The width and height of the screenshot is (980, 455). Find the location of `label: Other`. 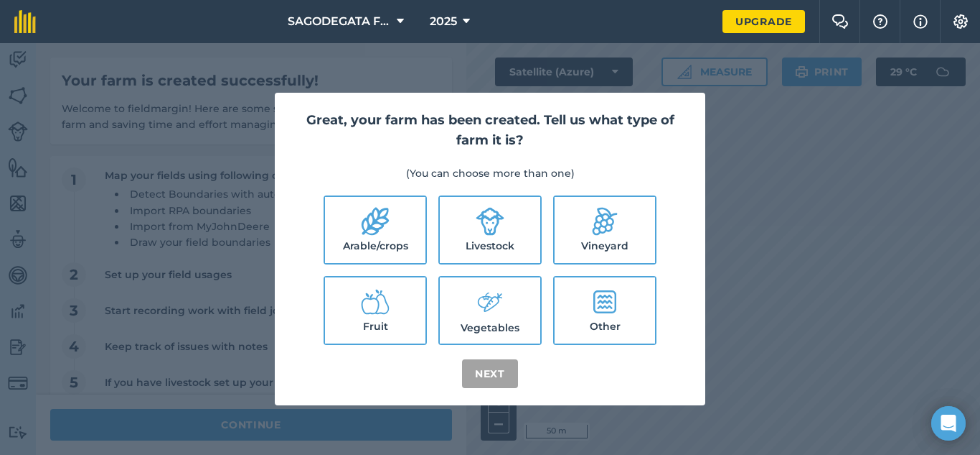

label: Other is located at coordinates (605, 310).